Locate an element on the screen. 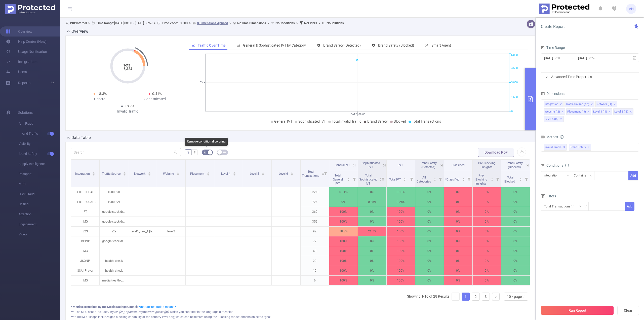 This screenshot has width=644, height=320. li: 2 is located at coordinates (476, 297).